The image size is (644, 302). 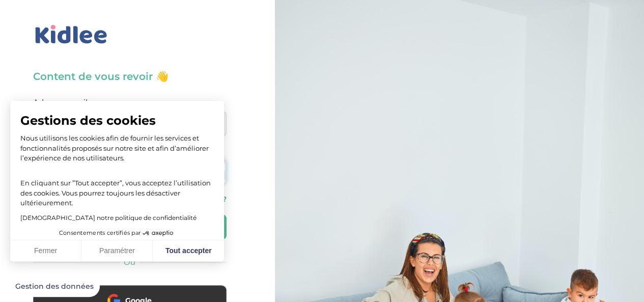 What do you see at coordinates (54, 287) in the screenshot?
I see `button: Fermer le widget sans consentement` at bounding box center [54, 287].